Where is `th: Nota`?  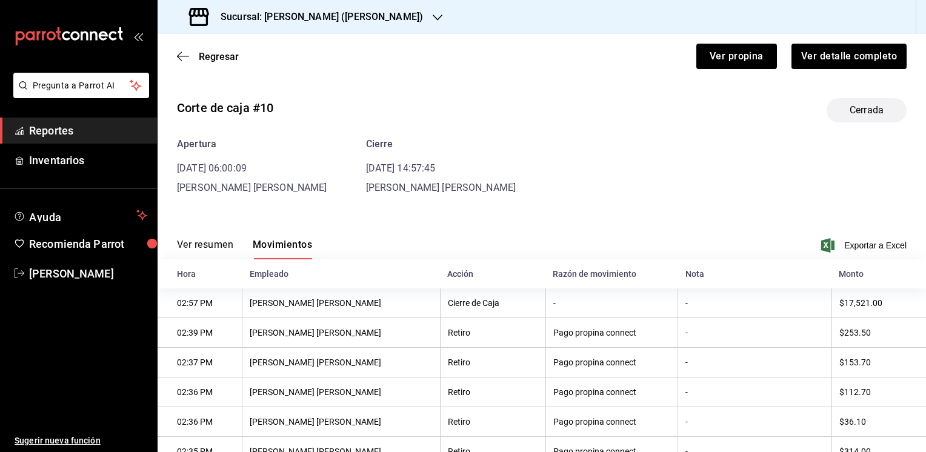
th: Nota is located at coordinates (755, 274).